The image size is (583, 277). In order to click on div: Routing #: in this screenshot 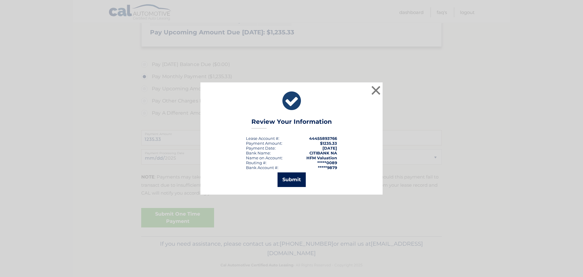, I will do `click(256, 162)`.